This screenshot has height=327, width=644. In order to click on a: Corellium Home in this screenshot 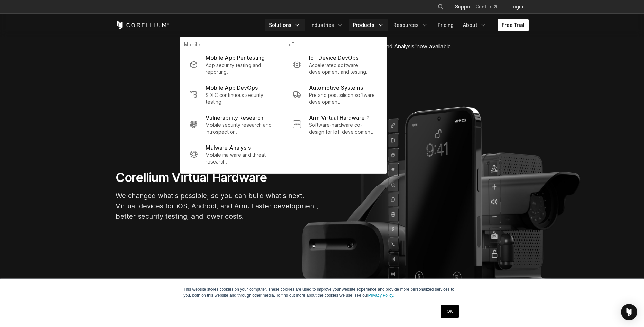, I will do `click(142, 25)`.